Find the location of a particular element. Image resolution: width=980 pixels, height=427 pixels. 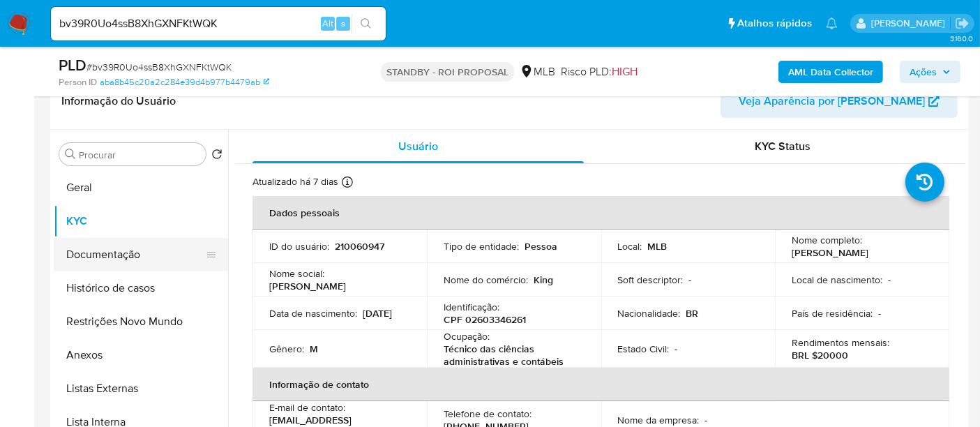

p: erico.trevizan@mercadopago.com.br is located at coordinates (910, 23).